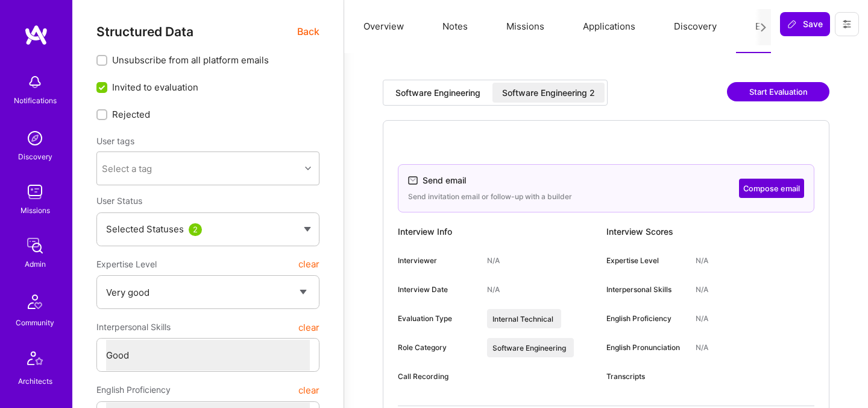 The width and height of the screenshot is (868, 408). What do you see at coordinates (35, 360) in the screenshot?
I see `img: Architects` at bounding box center [35, 360].